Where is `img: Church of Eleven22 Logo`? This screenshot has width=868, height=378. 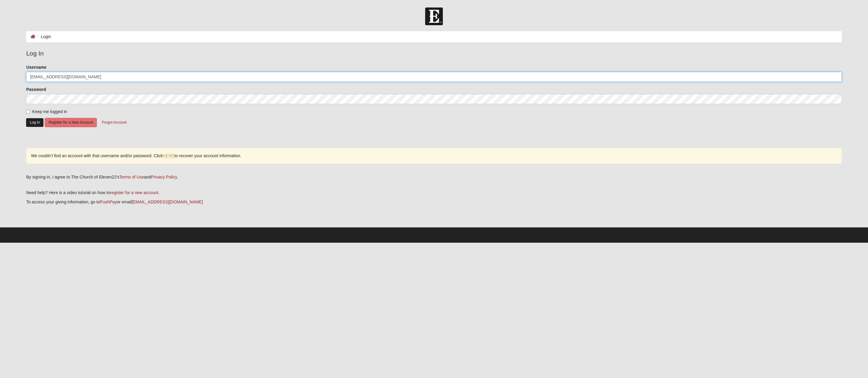
img: Church of Eleven22 Logo is located at coordinates (434, 17).